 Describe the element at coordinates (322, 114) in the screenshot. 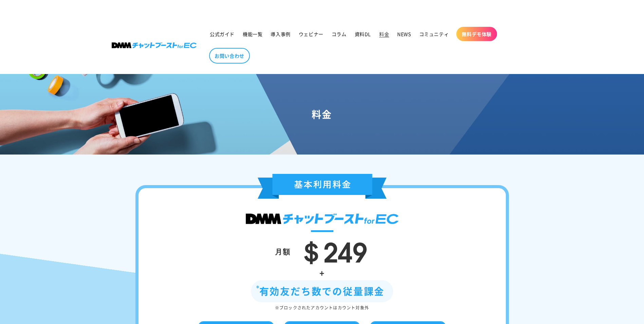

I see `h1: 料金` at that location.